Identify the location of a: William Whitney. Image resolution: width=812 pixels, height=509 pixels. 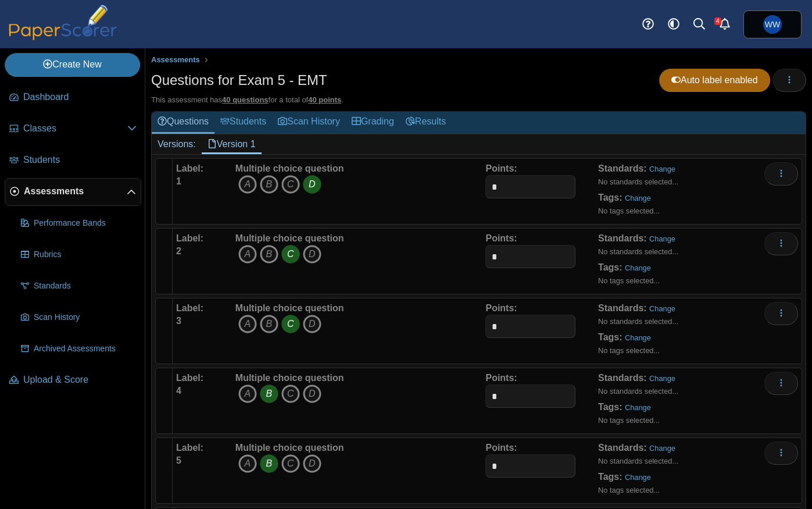
(772, 25).